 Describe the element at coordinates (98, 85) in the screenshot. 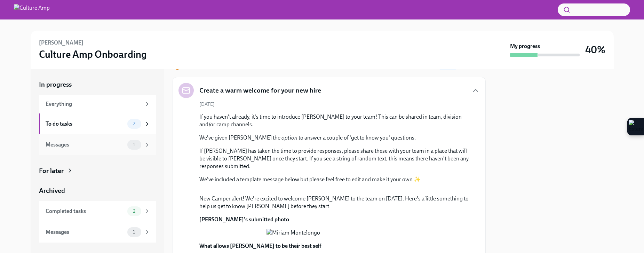

I see `div: In progress` at that location.